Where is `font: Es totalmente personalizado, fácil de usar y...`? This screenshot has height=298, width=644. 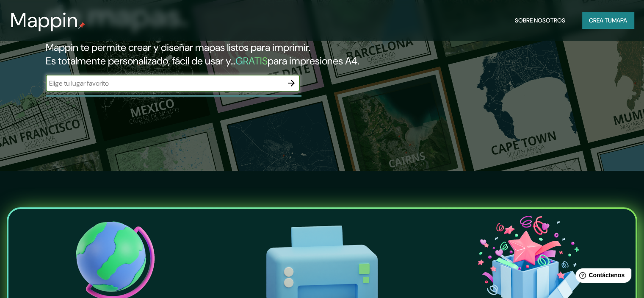
font: Es totalmente personalizado, fácil de usar y... is located at coordinates (141, 61).